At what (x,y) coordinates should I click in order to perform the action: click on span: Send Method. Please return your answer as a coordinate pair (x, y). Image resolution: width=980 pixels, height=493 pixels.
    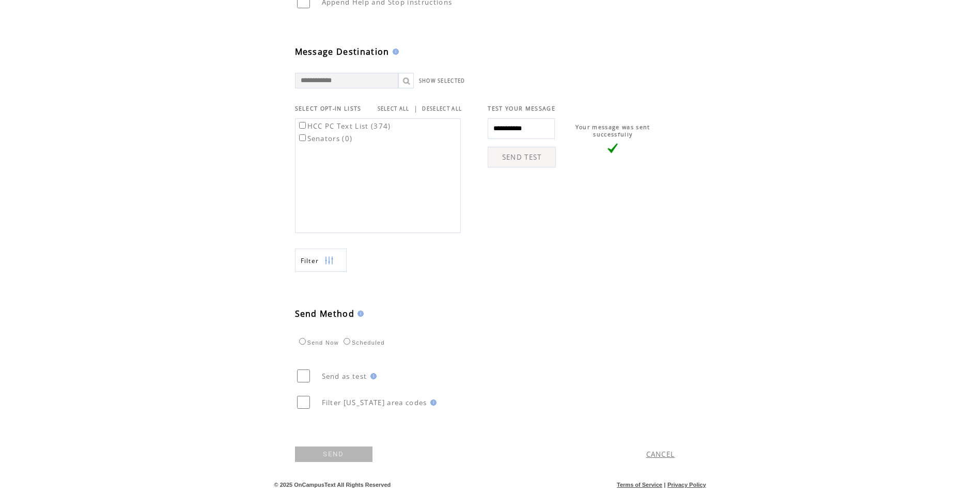
    Looking at the image, I should click on (325, 314).